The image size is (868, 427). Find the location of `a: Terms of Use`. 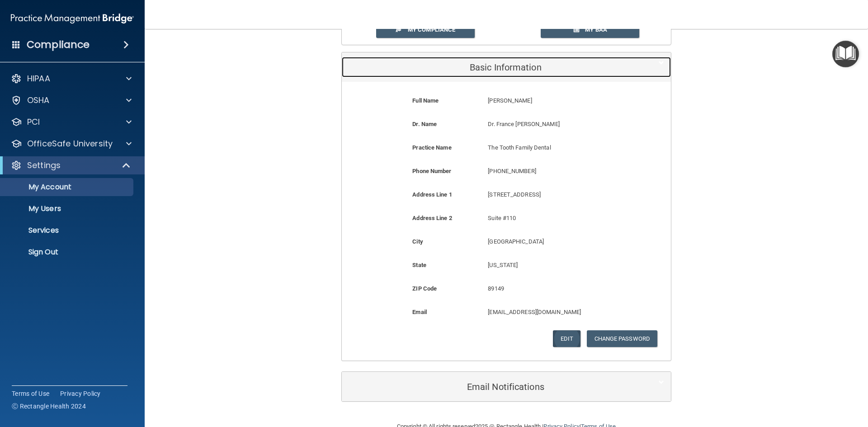

a: Terms of Use is located at coordinates (30, 393).